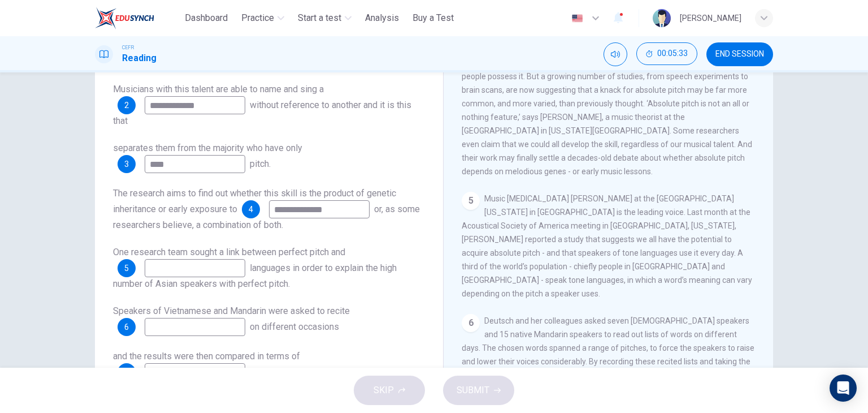 The height and width of the screenshot is (413, 868). Describe the element at coordinates (667, 54) in the screenshot. I see `div: Hide` at that location.